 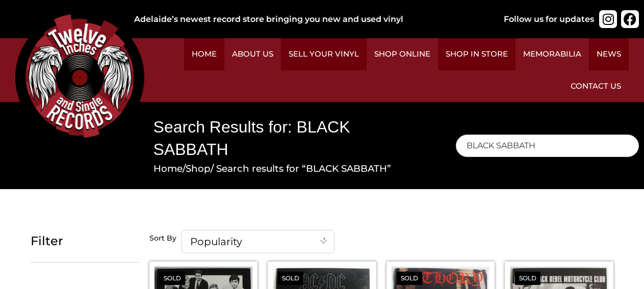 I want to click on h5: Filter, so click(x=84, y=241).